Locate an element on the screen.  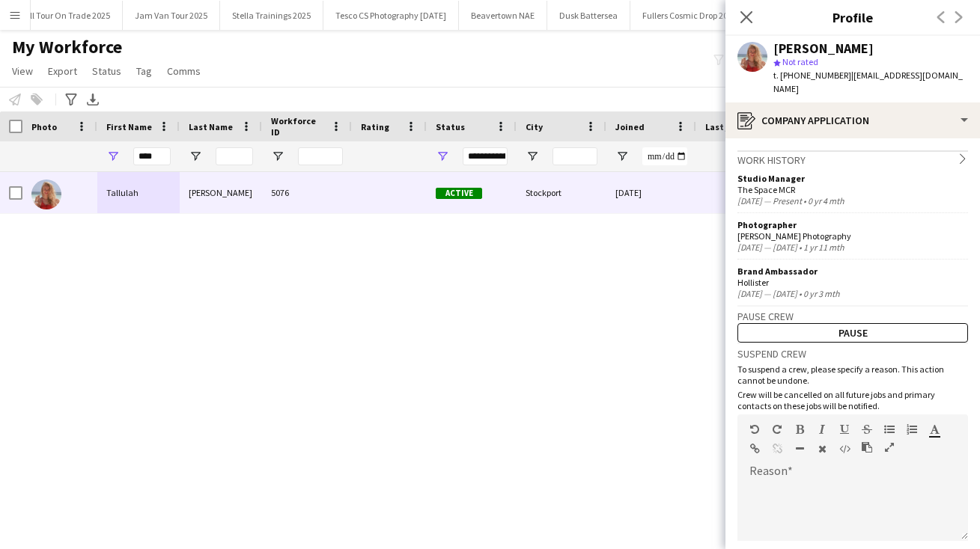
span: My Workforce is located at coordinates (67, 47).